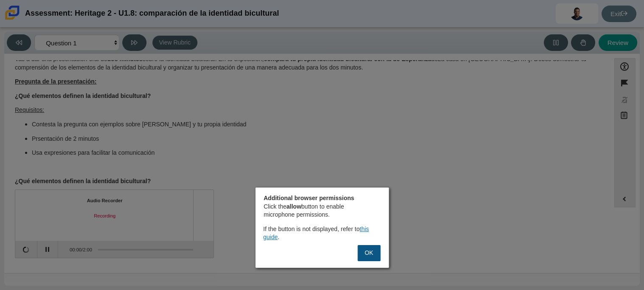  I want to click on div: If the button is not displayed, refer to ., so click(324, 233).